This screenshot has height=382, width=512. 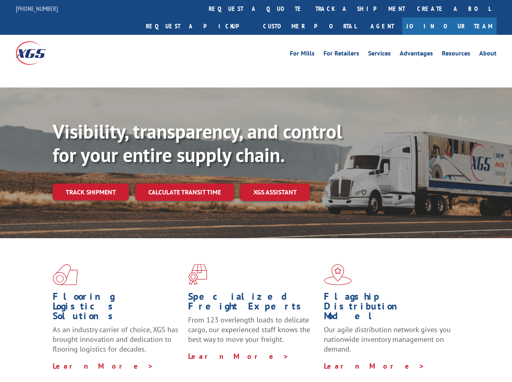 I want to click on a: Services, so click(x=379, y=55).